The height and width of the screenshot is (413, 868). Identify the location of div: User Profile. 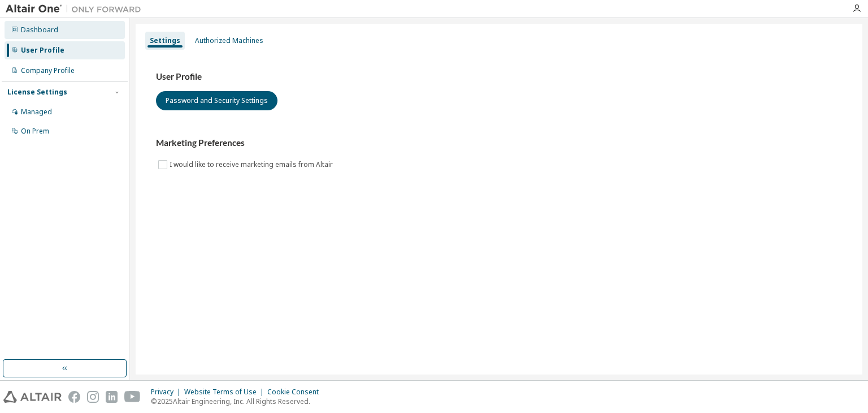
(42, 50).